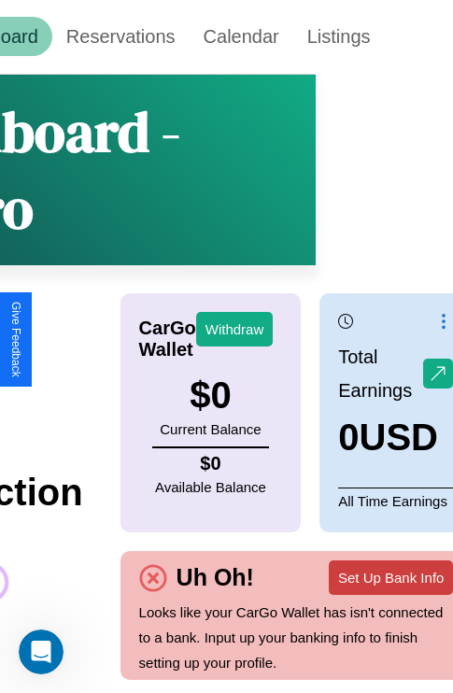 This screenshot has width=453, height=693. What do you see at coordinates (234, 329) in the screenshot?
I see `button: Withdraw` at bounding box center [234, 329].